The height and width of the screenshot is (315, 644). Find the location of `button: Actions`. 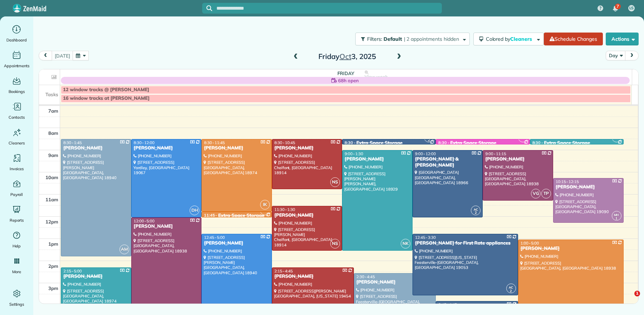

button: Actions is located at coordinates (622, 39).